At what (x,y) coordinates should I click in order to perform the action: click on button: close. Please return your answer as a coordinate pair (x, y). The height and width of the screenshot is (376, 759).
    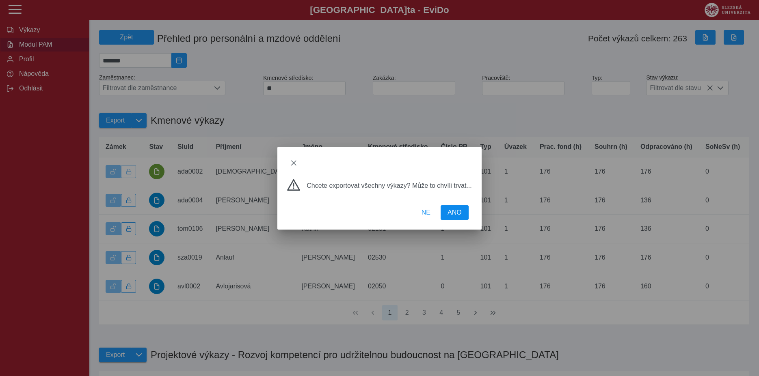
    Looking at the image, I should click on (294, 163).